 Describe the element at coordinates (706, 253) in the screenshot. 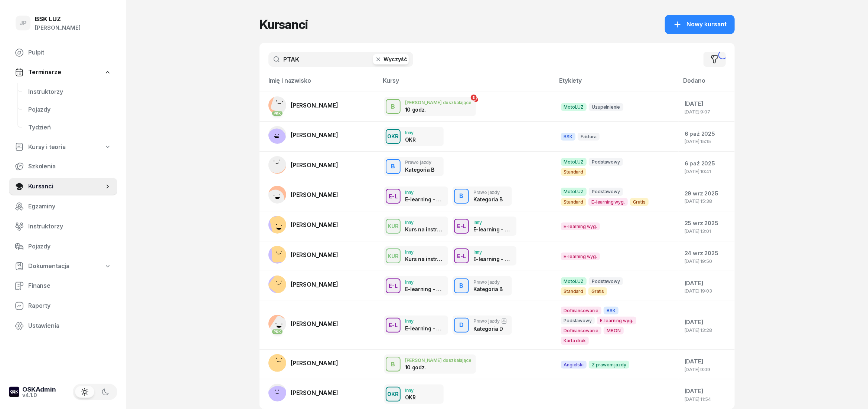

I see `div: 24 wrz 2025` at that location.